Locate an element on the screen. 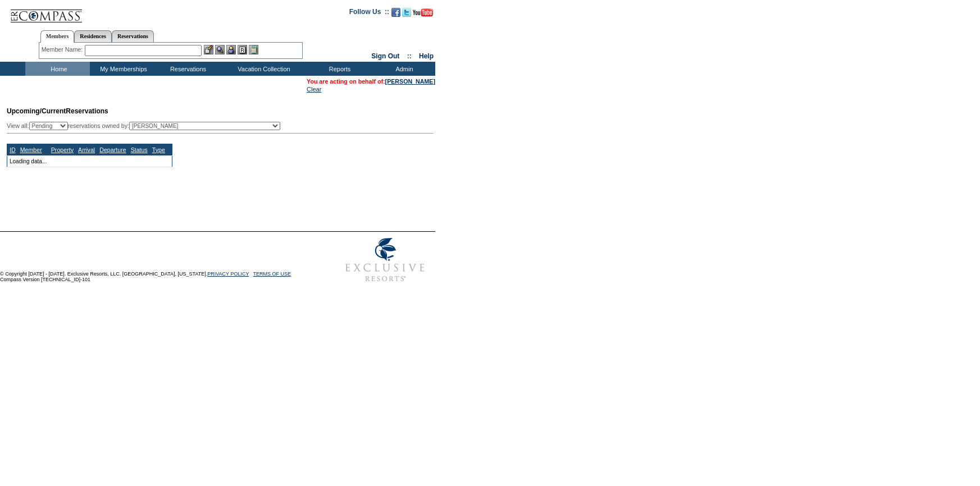 The height and width of the screenshot is (486, 980). img: b_calculator.gif is located at coordinates (253, 49).